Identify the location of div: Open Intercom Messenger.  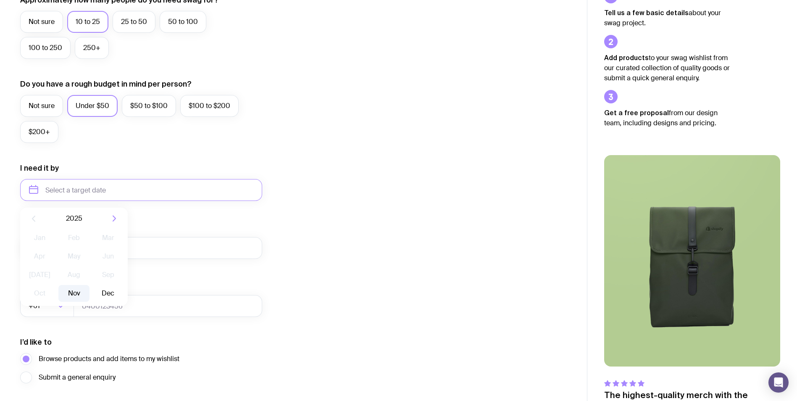
(779, 382).